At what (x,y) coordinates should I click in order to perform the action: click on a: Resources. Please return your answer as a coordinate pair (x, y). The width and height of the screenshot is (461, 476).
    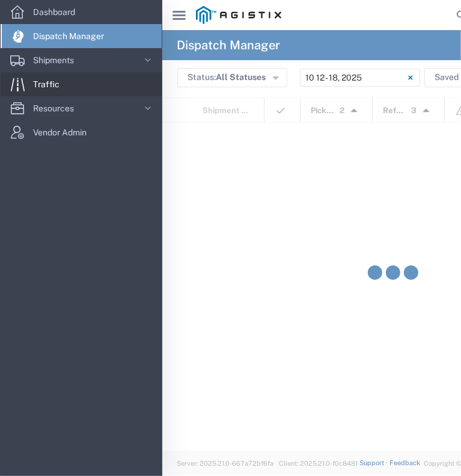
    Looking at the image, I should click on (81, 109).